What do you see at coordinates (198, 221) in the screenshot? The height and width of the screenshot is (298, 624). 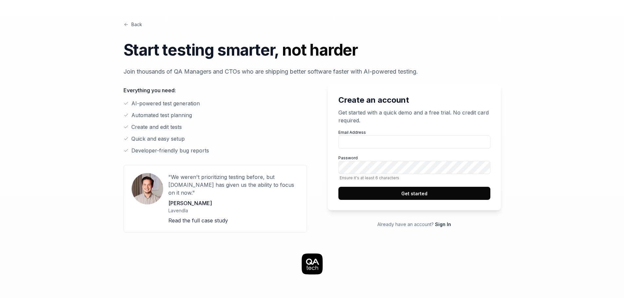 I see `a: Read the full case study` at bounding box center [198, 221].